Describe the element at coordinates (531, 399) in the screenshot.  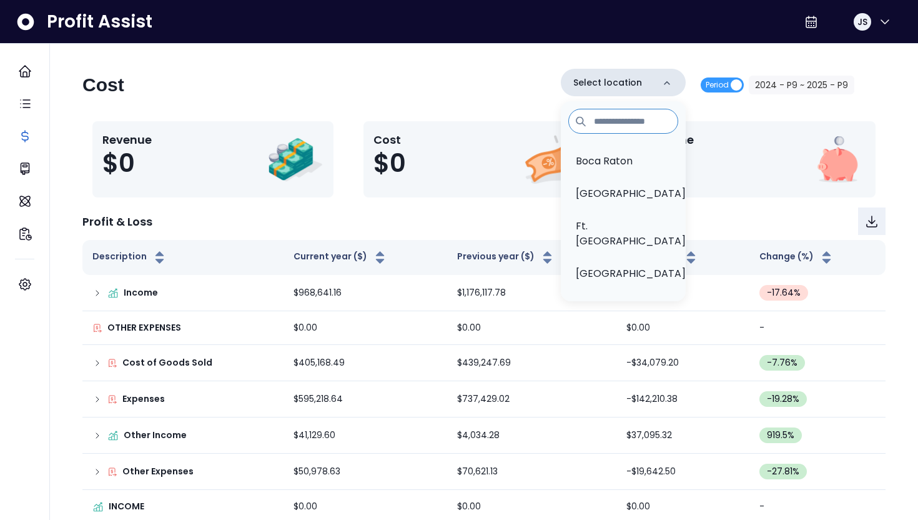
I see `td: $737,429.02` at that location.